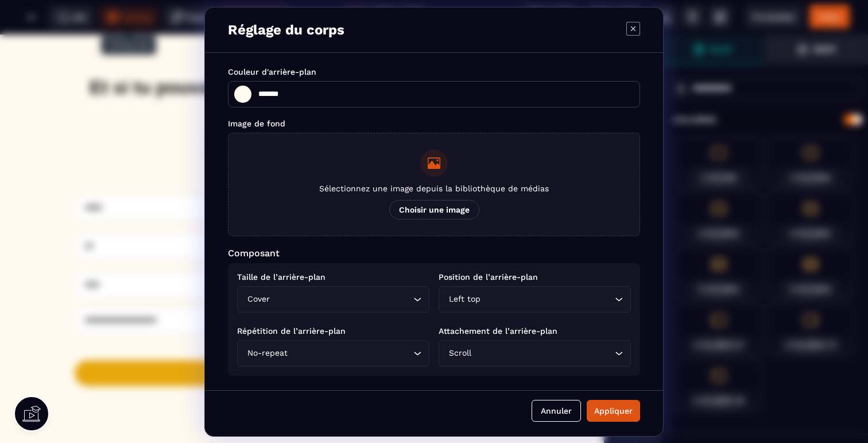 This screenshot has width=868, height=443. Describe the element at coordinates (434, 72) in the screenshot. I see `p: Couleur d'arrière-plan` at that location.